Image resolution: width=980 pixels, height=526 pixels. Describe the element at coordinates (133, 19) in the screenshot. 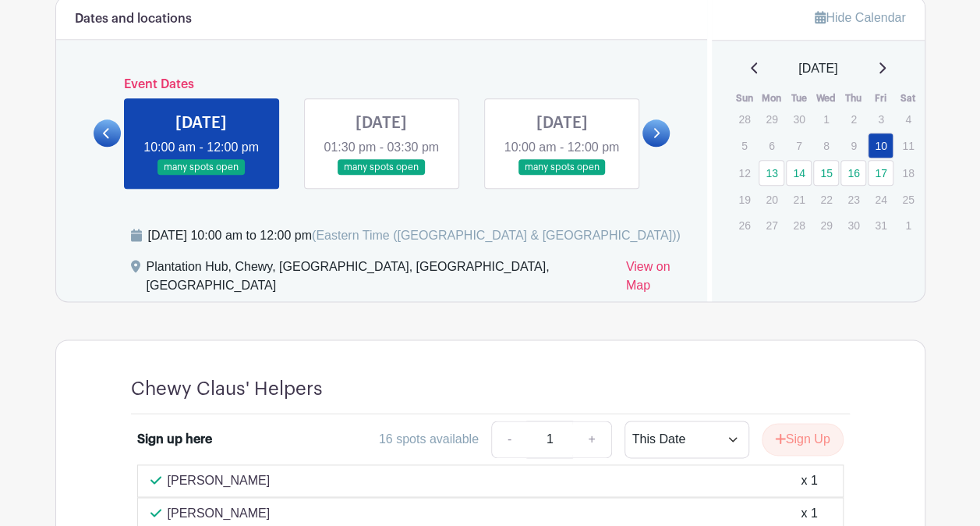

I see `h6: Dates and locations` at that location.